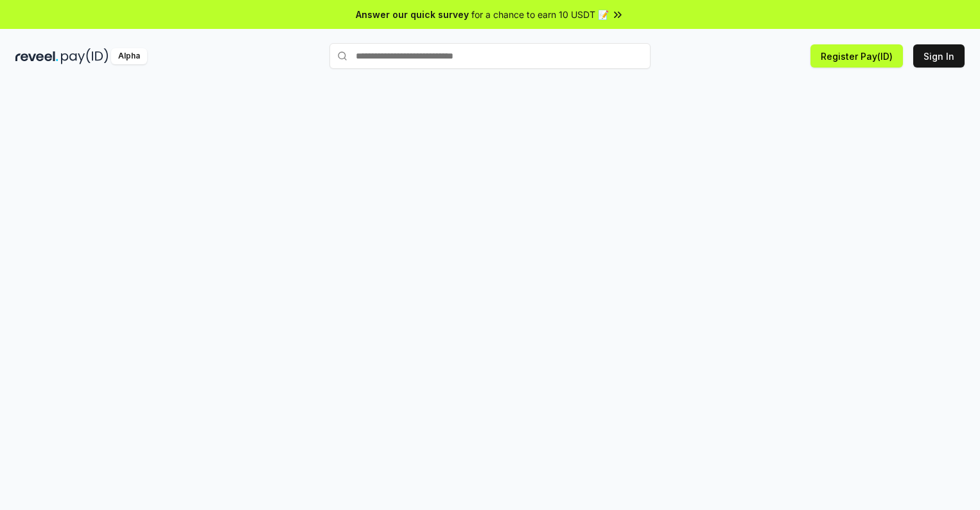 This screenshot has width=980, height=510. What do you see at coordinates (85, 56) in the screenshot?
I see `img: pay_id` at bounding box center [85, 56].